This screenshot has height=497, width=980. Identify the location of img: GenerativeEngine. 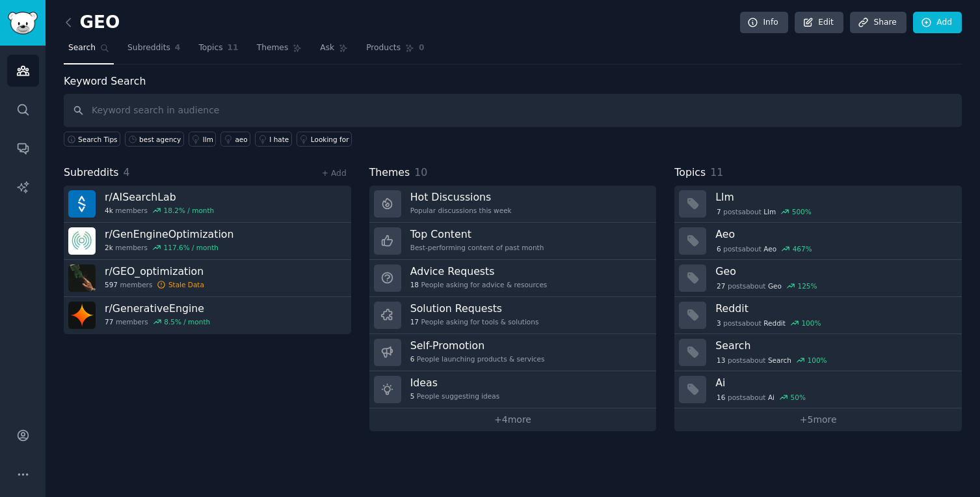
(82, 315).